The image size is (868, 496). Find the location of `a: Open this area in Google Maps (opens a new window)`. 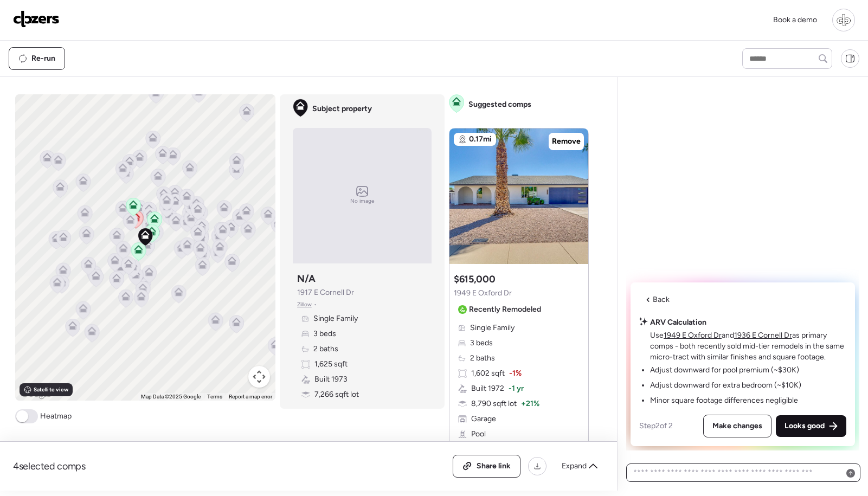

a: Open this area in Google Maps (opens a new window) is located at coordinates (36, 394).